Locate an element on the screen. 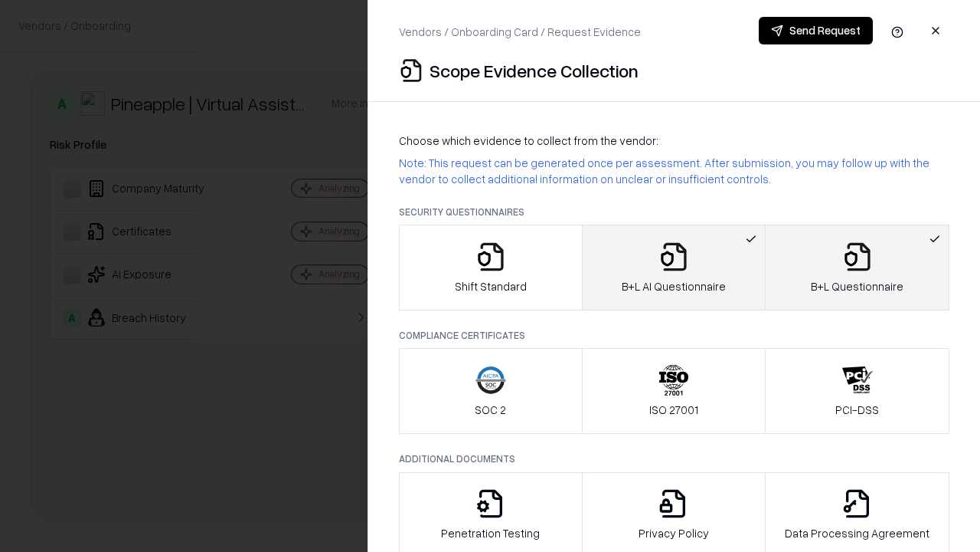 Image resolution: width=980 pixels, height=552 pixels. p: Security Questionnaires is located at coordinates (674, 211).